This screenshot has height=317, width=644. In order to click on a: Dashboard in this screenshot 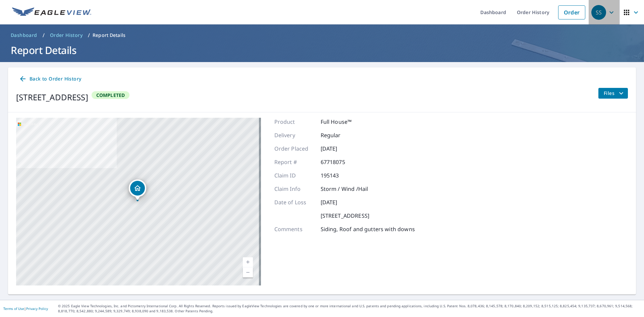, I will do `click(24, 35)`.